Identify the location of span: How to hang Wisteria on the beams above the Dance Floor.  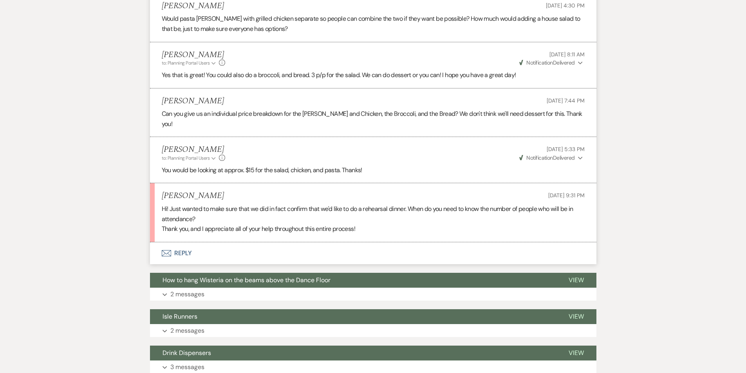
(246, 280).